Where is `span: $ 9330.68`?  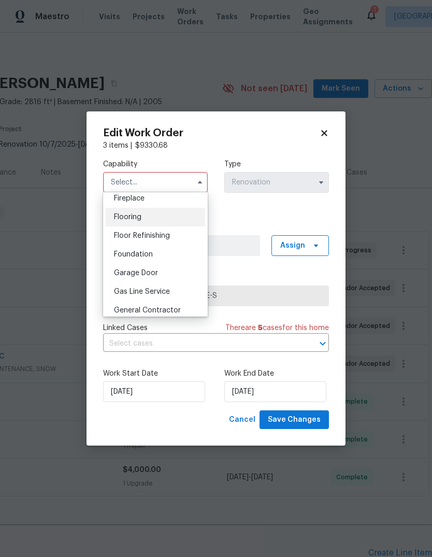
span: $ 9330.68 is located at coordinates (151, 146).